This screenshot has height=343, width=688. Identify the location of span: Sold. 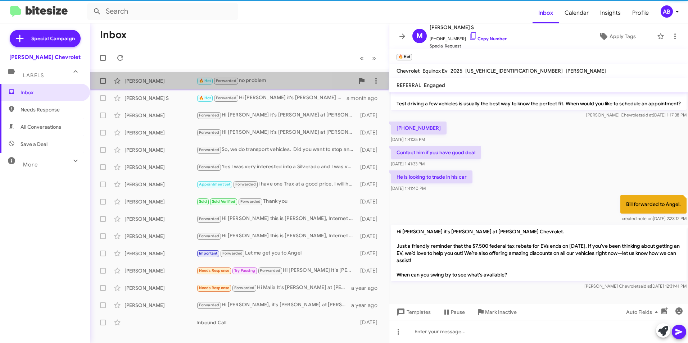
(203, 202).